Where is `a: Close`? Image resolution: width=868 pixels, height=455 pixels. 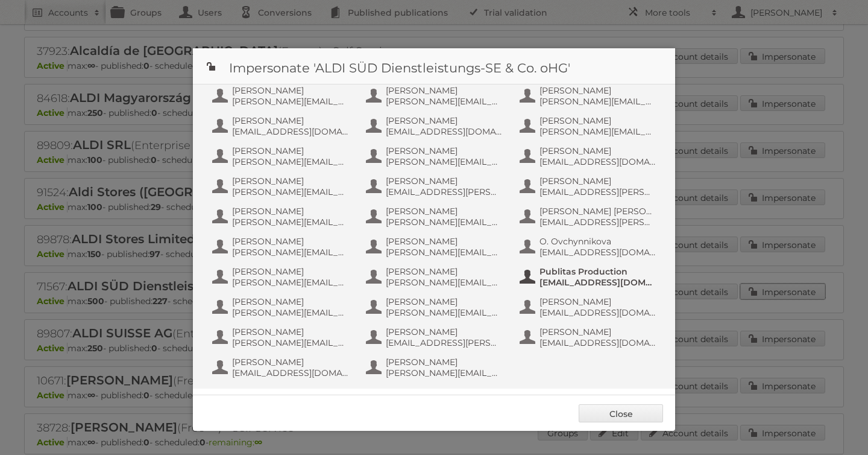
a: Close is located at coordinates (621, 414).